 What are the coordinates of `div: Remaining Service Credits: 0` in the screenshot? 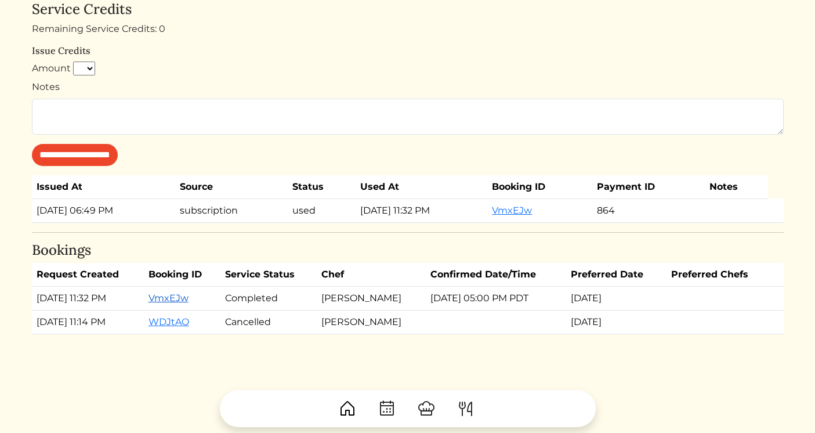 It's located at (408, 29).